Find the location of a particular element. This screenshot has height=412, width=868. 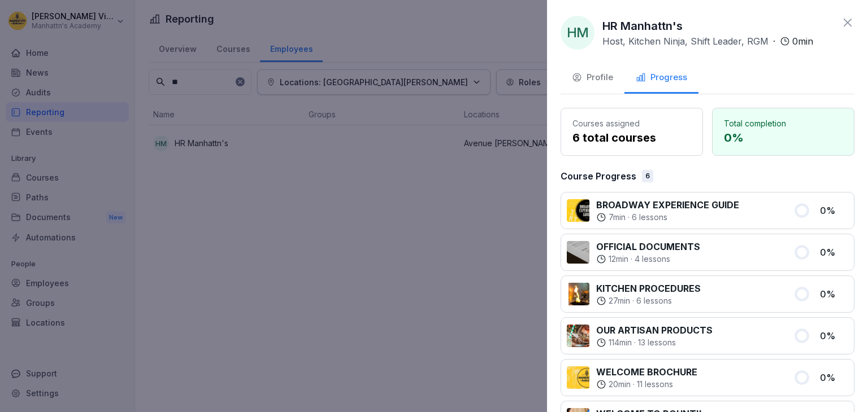

div: Profile is located at coordinates (593, 77).